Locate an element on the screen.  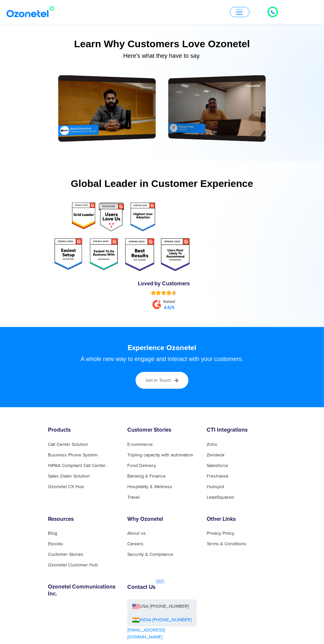
img: us-flag.png is located at coordinates (136, 606).